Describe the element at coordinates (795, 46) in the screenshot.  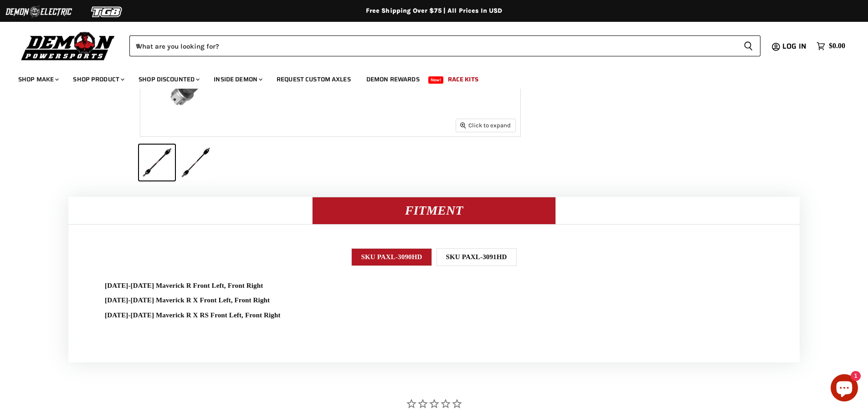
I see `a: Log in` at that location.